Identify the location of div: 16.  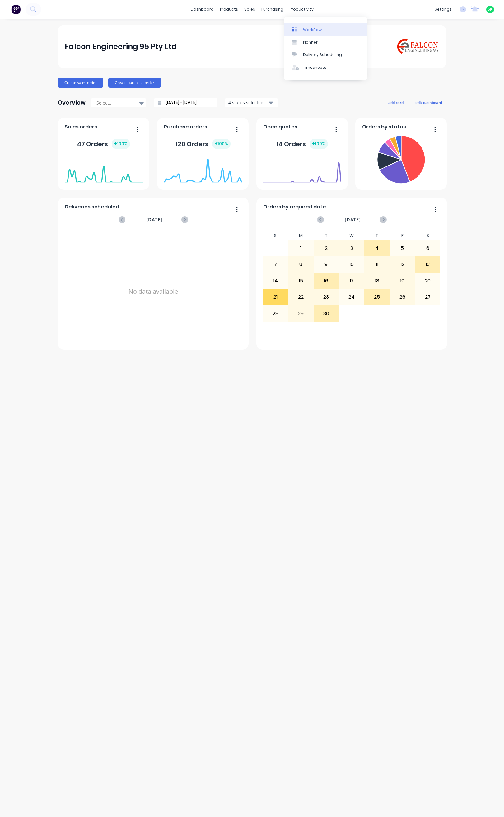
(326, 281).